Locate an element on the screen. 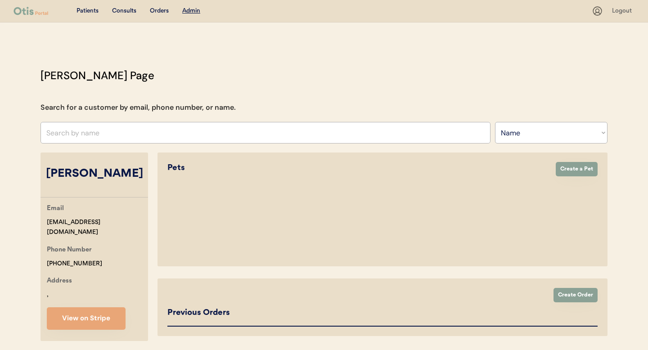  div: Patients is located at coordinates (87, 11).